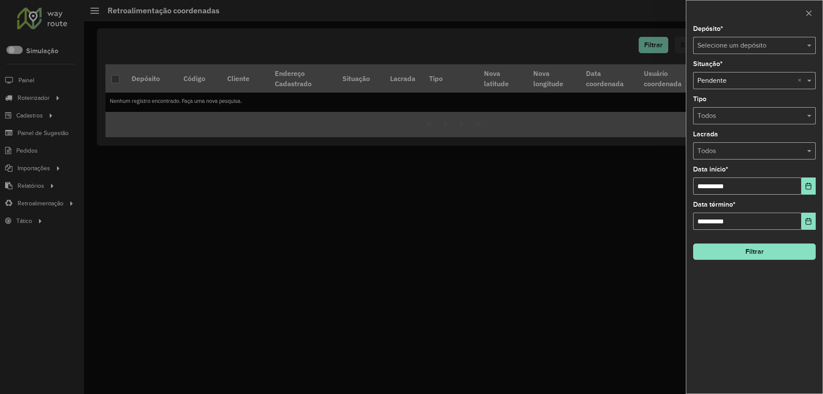  Describe the element at coordinates (755, 252) in the screenshot. I see `button: Filtrar` at that location.